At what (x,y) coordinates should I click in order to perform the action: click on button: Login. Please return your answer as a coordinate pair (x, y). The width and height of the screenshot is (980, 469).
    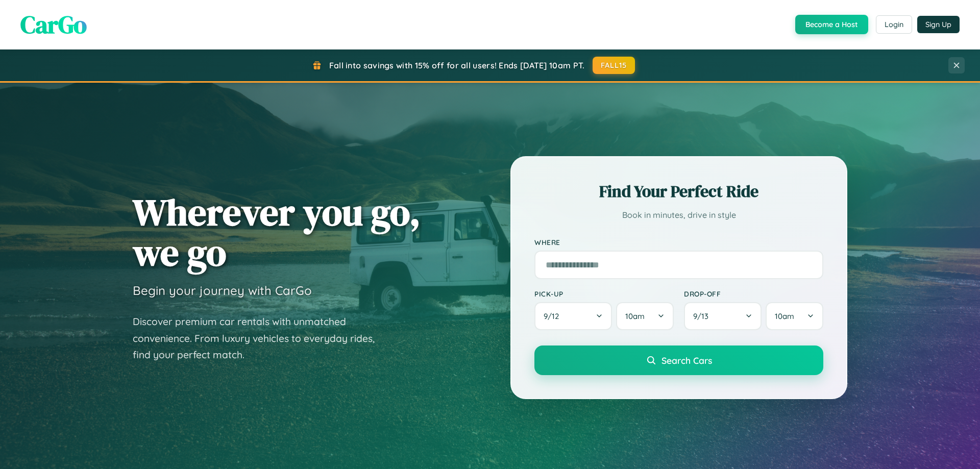
    Looking at the image, I should click on (894, 24).